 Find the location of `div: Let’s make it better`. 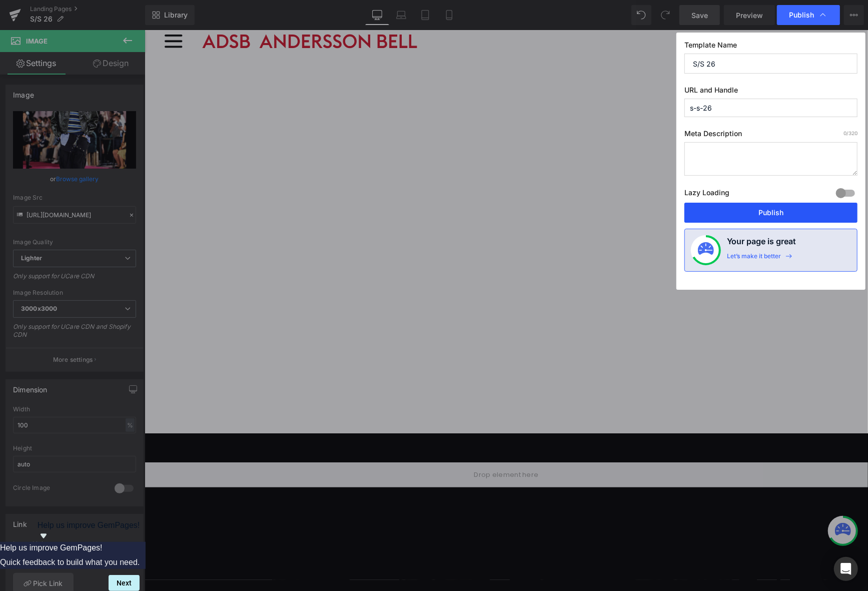

div: Let’s make it better is located at coordinates (754, 259).